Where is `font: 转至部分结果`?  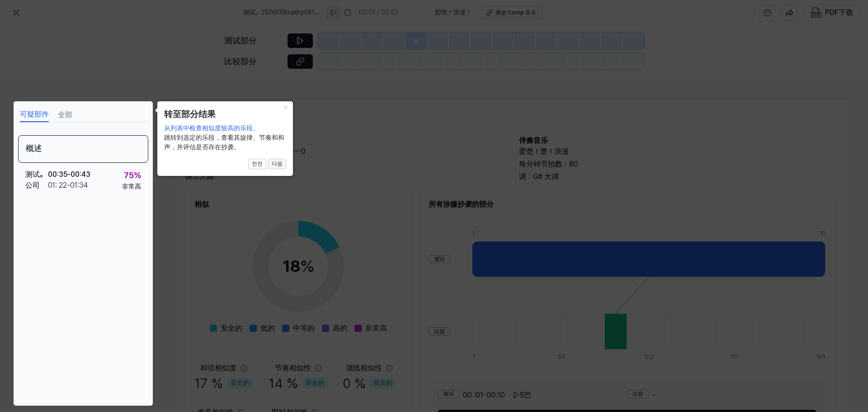
font: 转至部分结果 is located at coordinates (190, 114).